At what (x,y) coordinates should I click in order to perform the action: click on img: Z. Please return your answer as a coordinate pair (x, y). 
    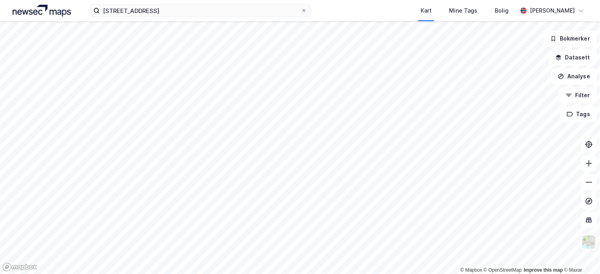
    Looking at the image, I should click on (589, 242).